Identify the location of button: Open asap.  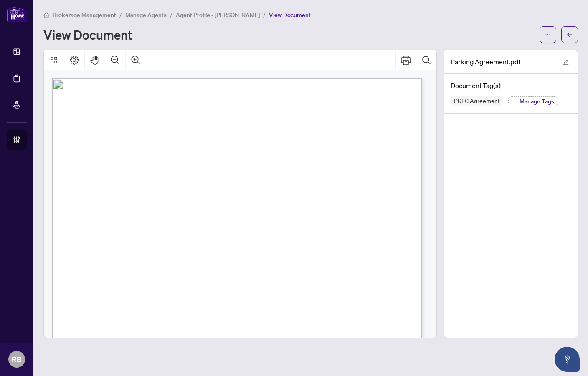
(567, 359).